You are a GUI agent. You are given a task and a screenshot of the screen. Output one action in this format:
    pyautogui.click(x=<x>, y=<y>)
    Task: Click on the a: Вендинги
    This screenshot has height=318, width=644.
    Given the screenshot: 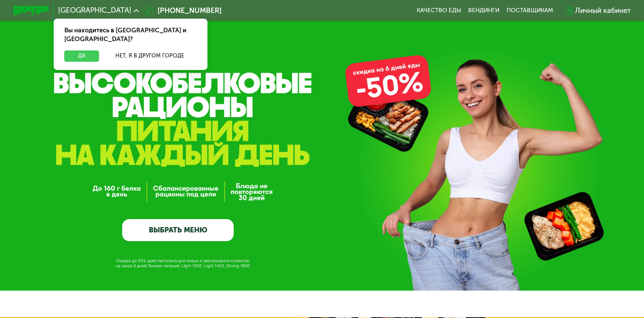 What is the action you would take?
    pyautogui.click(x=484, y=10)
    